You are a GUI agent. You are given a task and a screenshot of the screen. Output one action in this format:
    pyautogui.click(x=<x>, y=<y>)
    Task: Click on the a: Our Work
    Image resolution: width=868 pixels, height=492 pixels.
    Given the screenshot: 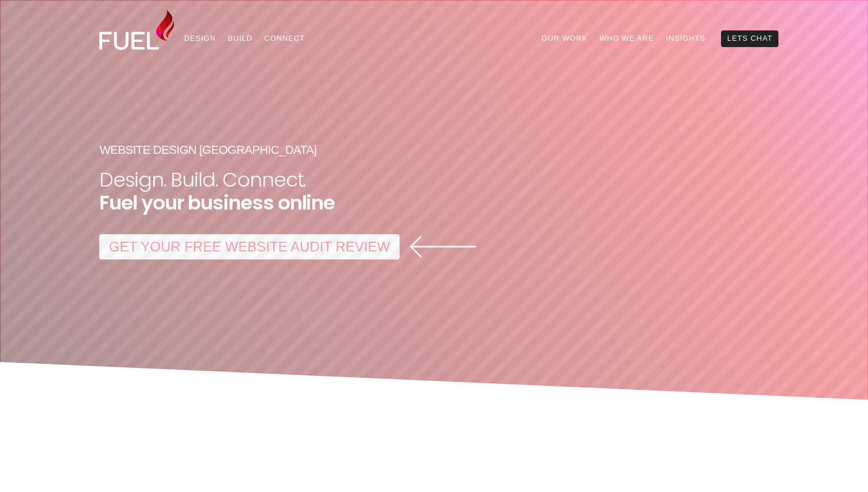 What is the action you would take?
    pyautogui.click(x=564, y=39)
    